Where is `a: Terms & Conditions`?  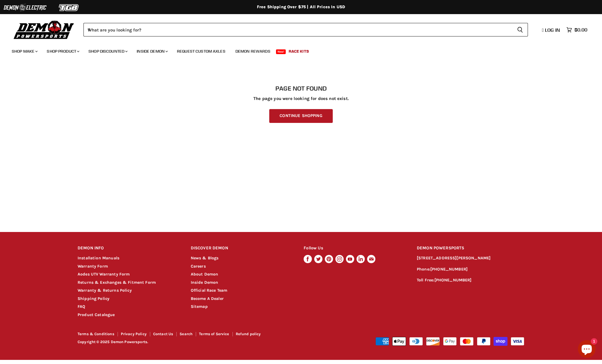 a: Terms & Conditions is located at coordinates (96, 333).